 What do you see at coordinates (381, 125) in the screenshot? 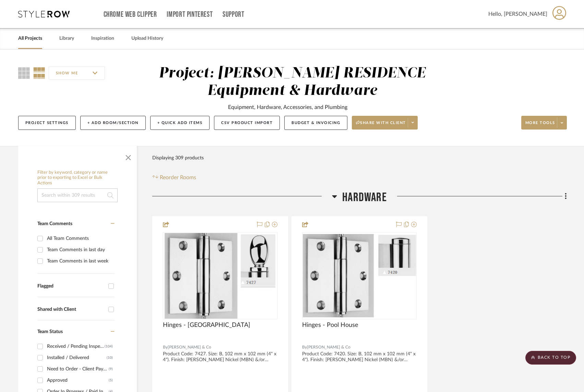
I see `span: Share with client` at bounding box center [381, 125].